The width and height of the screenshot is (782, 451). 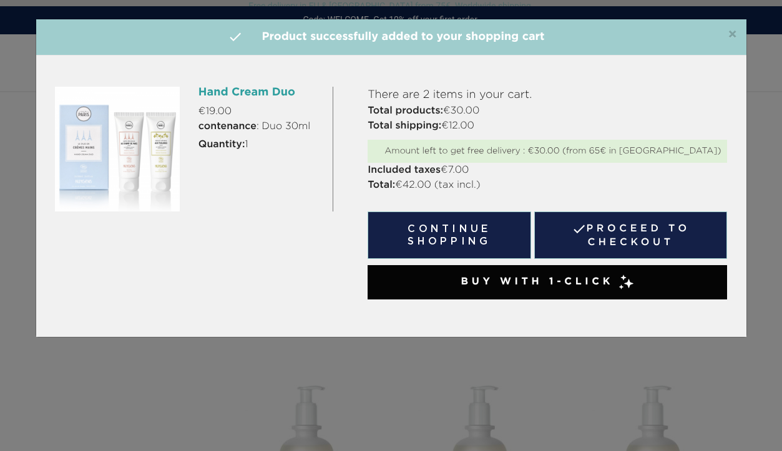 I want to click on p: 1, so click(x=261, y=145).